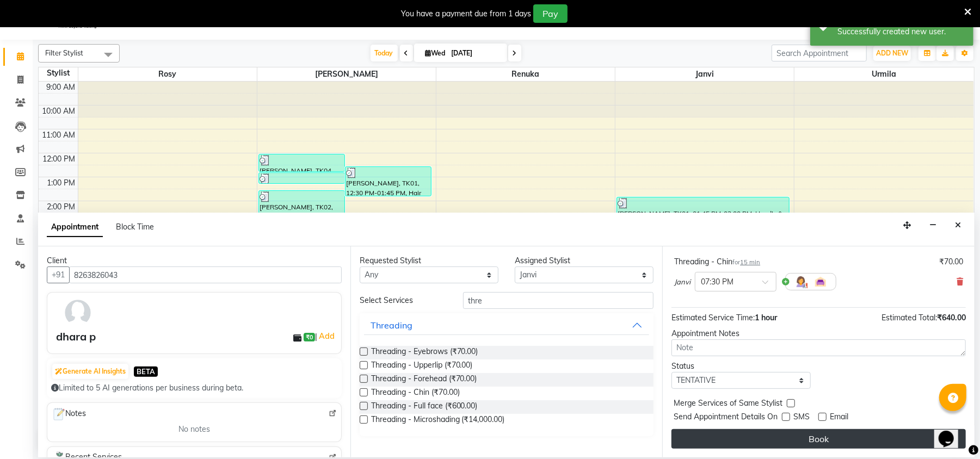  What do you see at coordinates (146, 371) in the screenshot?
I see `span: BETA` at bounding box center [146, 371].